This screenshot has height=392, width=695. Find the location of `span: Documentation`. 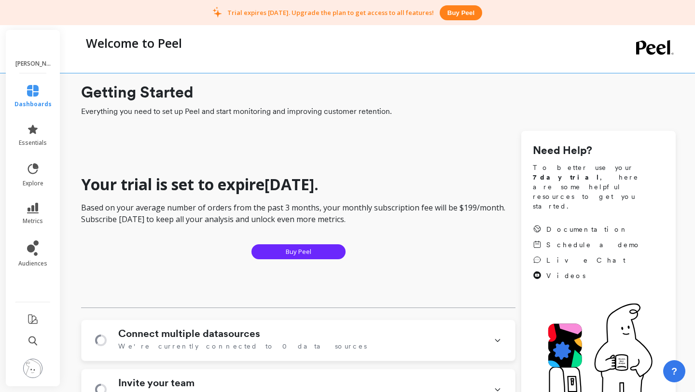

span: Documentation is located at coordinates (587, 229).